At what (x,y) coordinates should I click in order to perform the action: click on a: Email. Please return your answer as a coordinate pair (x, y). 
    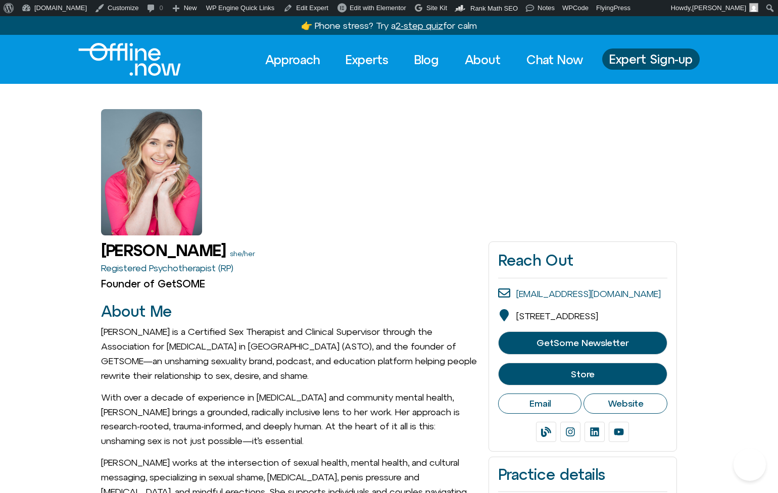
    Looking at the image, I should click on (540, 404).